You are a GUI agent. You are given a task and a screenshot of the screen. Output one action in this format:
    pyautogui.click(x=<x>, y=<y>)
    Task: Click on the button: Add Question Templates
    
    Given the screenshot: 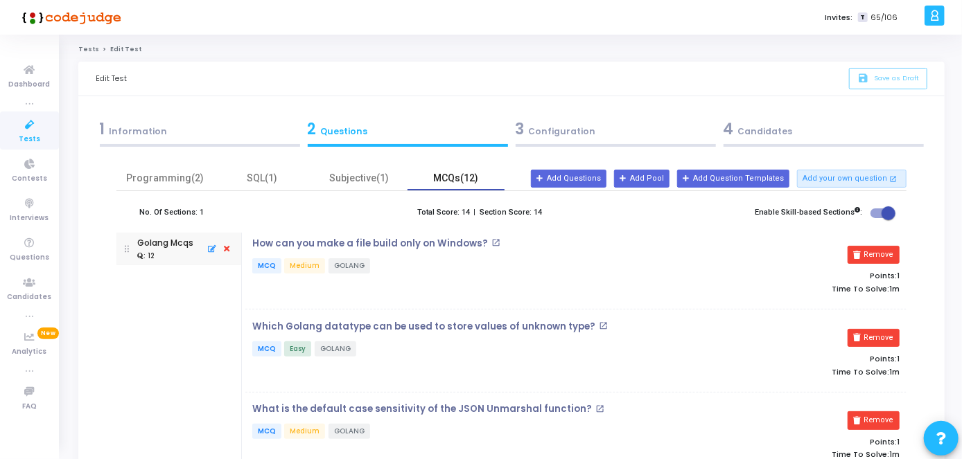 What is the action you would take?
    pyautogui.click(x=733, y=179)
    